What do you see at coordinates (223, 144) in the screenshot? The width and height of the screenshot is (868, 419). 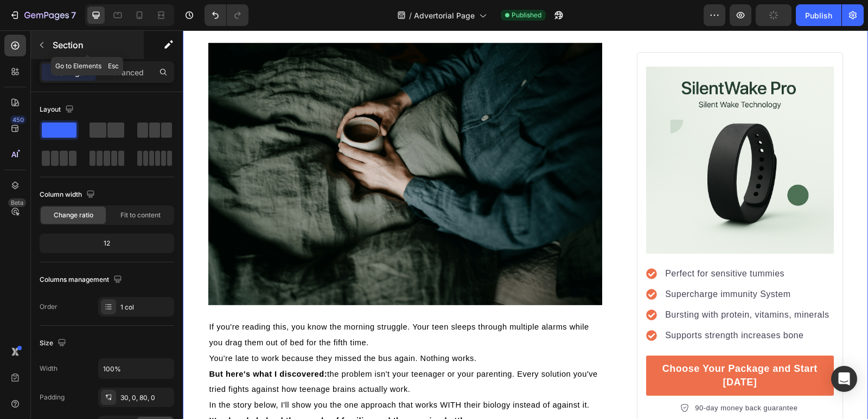 I see `img: Untitled_design_2.png` at bounding box center [223, 144].